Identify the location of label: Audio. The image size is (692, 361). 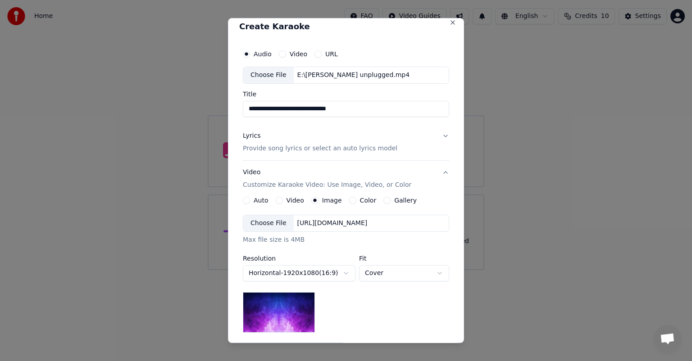
(263, 54).